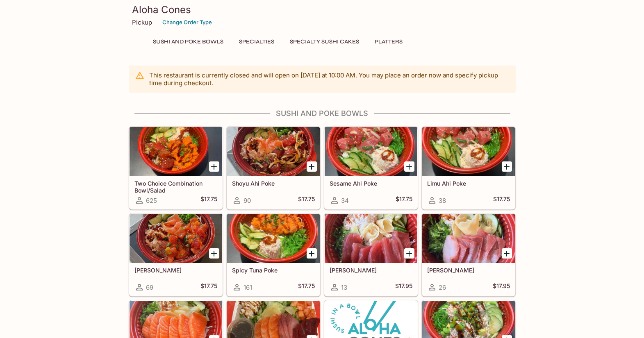 The height and width of the screenshot is (338, 644). I want to click on h5: Spicy Tuna Poke, so click(273, 270).